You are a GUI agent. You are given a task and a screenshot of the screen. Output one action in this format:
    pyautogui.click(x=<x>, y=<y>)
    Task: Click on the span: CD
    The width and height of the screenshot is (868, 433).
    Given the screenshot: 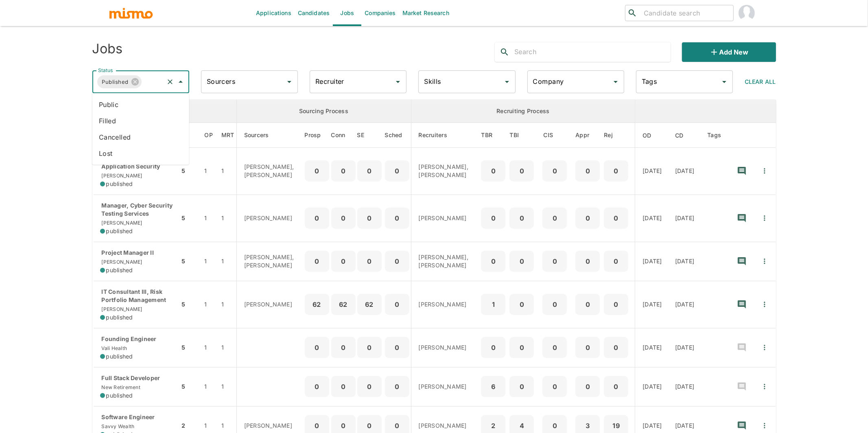 What is the action you would take?
    pyautogui.click(x=684, y=136)
    